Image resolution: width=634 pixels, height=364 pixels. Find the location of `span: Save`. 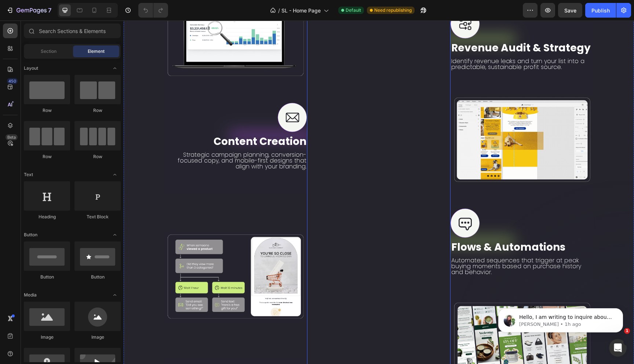

span: Save is located at coordinates (570, 10).